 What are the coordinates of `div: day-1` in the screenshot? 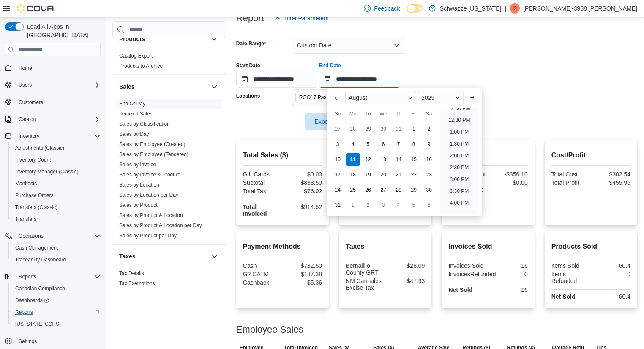 It's located at (353, 205).